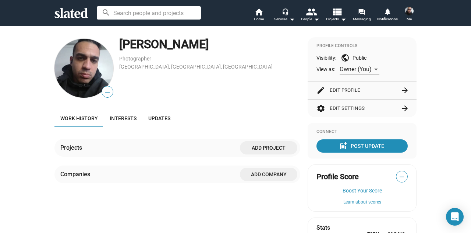  Describe the element at coordinates (159, 118) in the screenshot. I see `a: Updates` at that location.